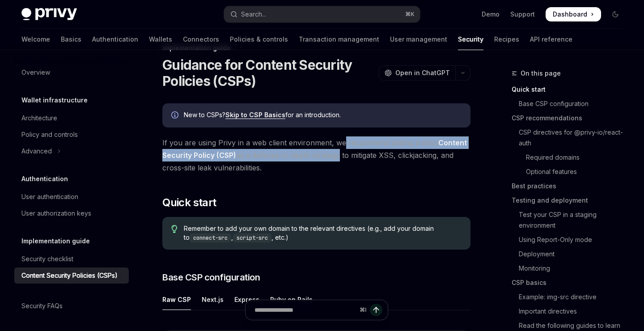 The width and height of the screenshot is (644, 331). I want to click on button: Send message, so click(376, 310).